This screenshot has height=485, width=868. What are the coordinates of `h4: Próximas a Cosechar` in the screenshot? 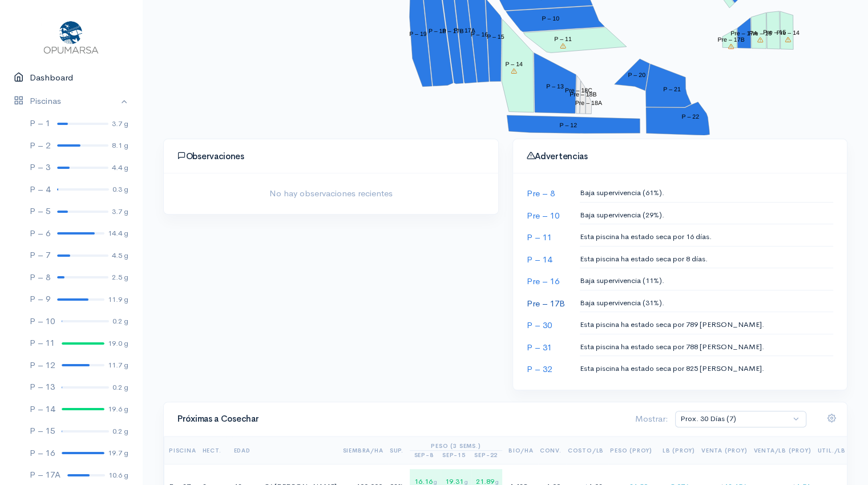 It's located at (399, 419).